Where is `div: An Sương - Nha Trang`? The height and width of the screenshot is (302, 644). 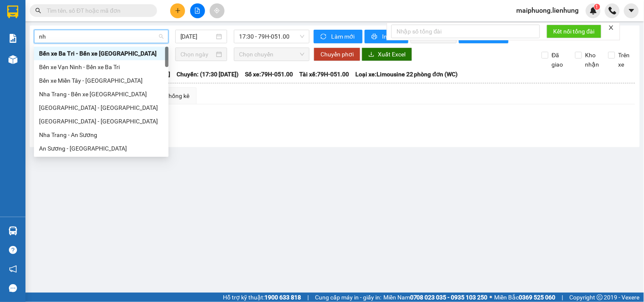 div: An Sương - Nha Trang is located at coordinates (101, 148).